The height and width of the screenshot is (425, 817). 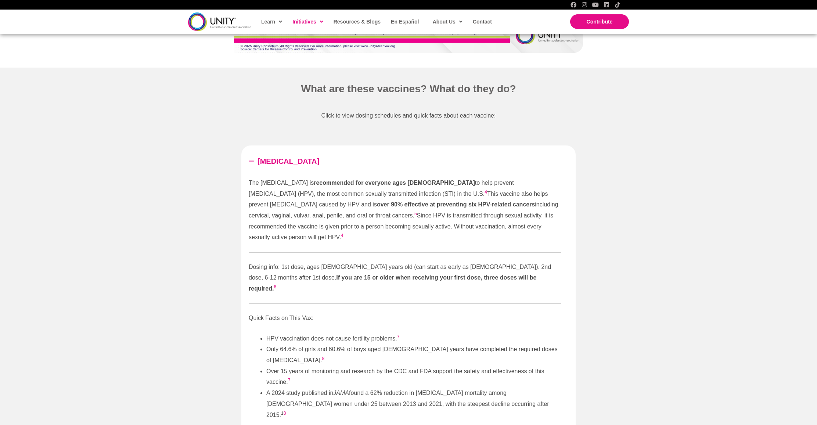 I want to click on a: Contribute, so click(x=600, y=22).